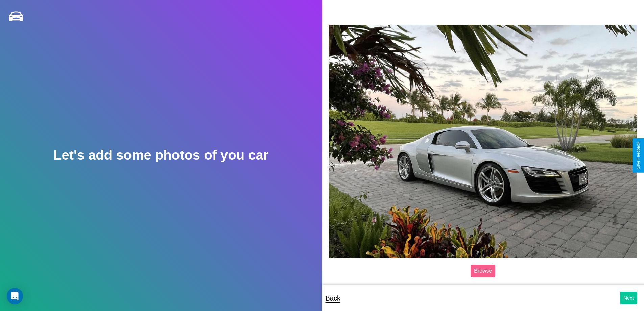  Describe the element at coordinates (628, 298) in the screenshot. I see `button: Next` at that location.